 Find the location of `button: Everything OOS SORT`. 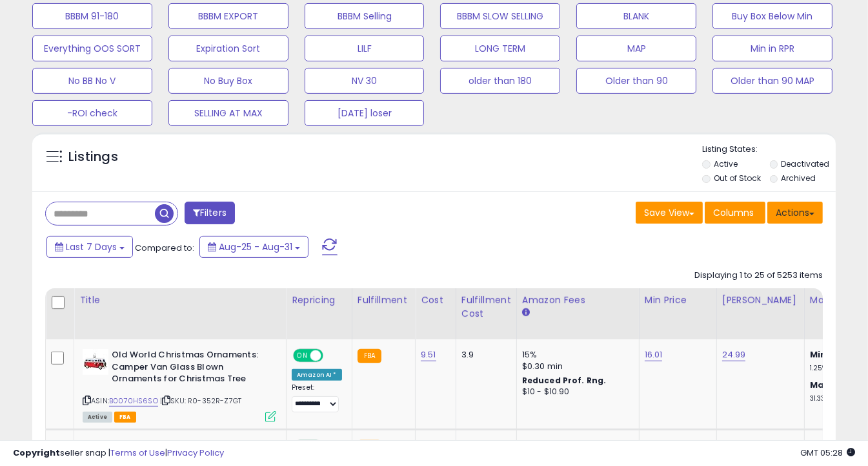

button: Everything OOS SORT is located at coordinates (92, 48).